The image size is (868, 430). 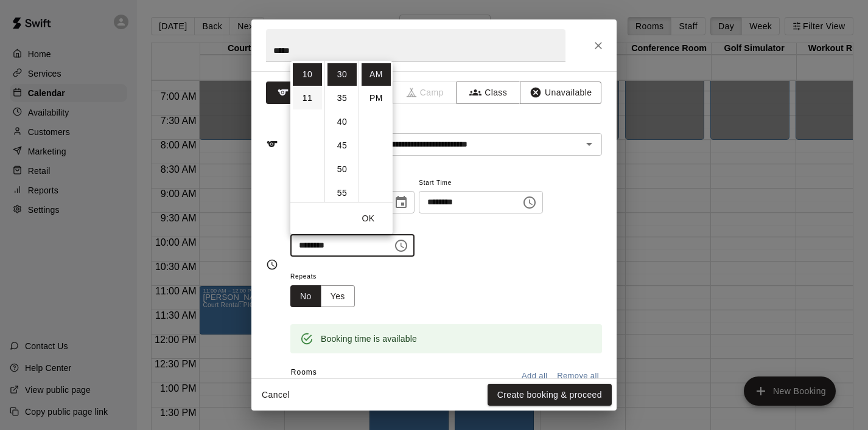 What do you see at coordinates (481, 183) in the screenshot?
I see `span: Start Time` at bounding box center [481, 183].